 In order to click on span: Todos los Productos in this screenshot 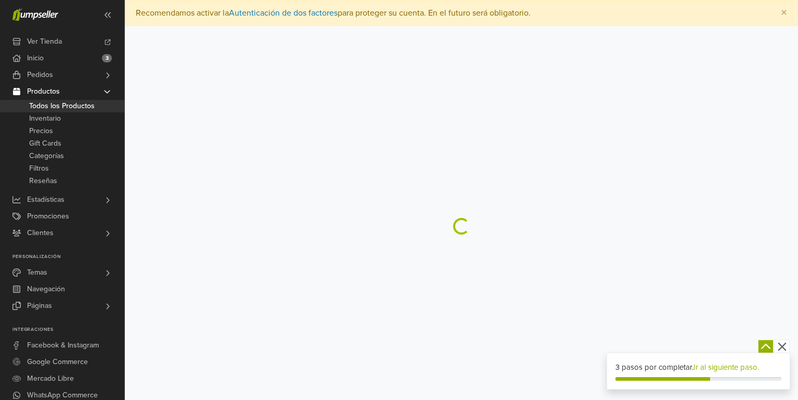, I will do `click(62, 106)`.